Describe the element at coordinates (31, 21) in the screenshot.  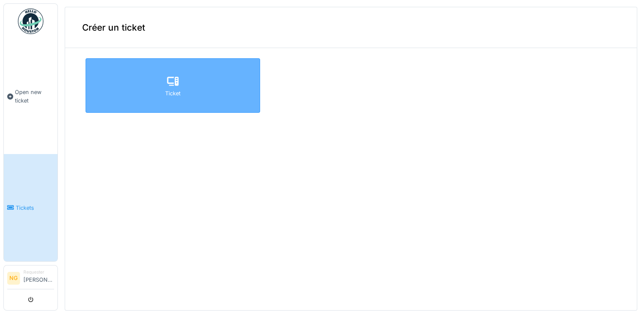
I see `img: Badge_color-CXgf-gQk.svg` at that location.